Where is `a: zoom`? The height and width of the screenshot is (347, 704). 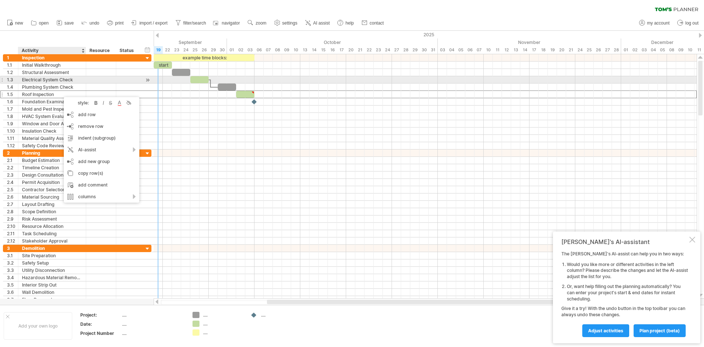 a: zoom is located at coordinates (257, 23).